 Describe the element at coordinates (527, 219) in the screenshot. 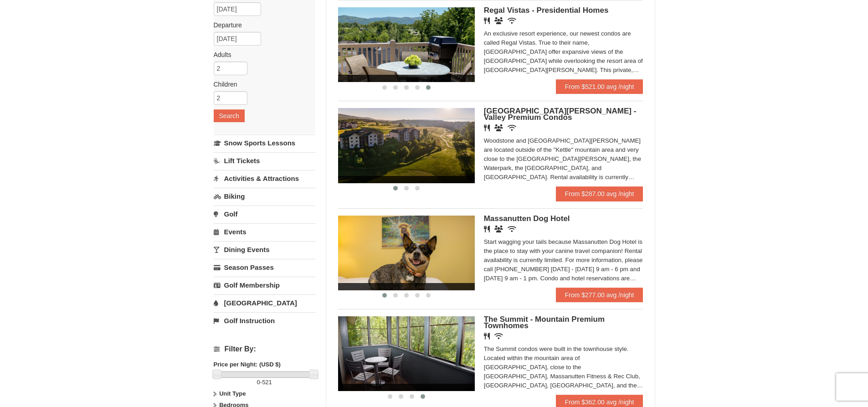

I see `span: Massanutten Dog Hotel` at that location.